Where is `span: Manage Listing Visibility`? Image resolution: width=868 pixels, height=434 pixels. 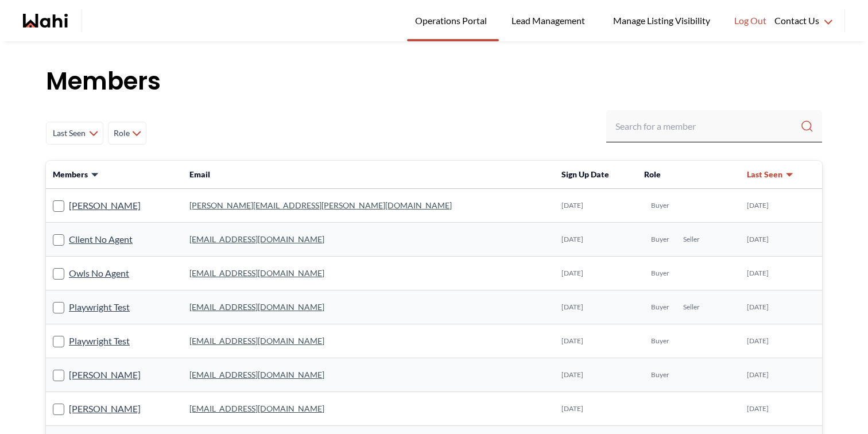
span: Manage Listing Visibility is located at coordinates (662, 21).